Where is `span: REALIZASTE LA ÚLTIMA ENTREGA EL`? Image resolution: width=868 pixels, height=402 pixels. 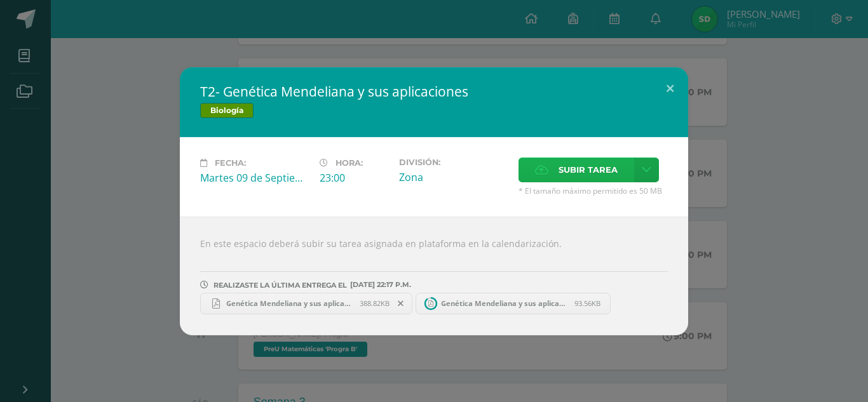 span: REALIZASTE LA ÚLTIMA ENTREGA EL is located at coordinates (280, 285).